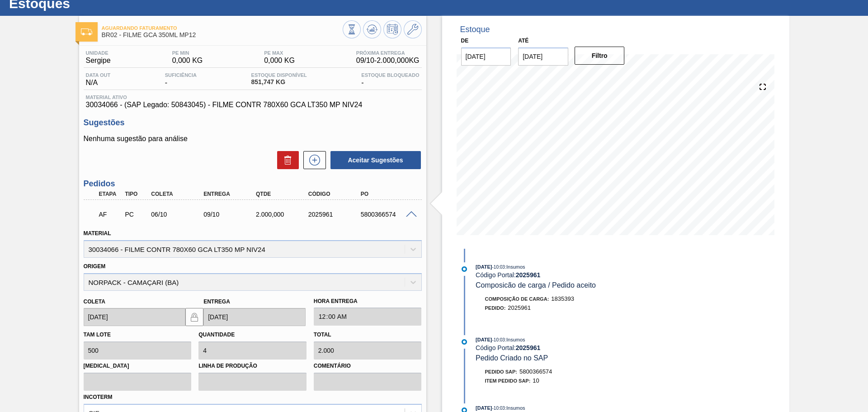 The width and height of the screenshot is (868, 412). I want to click on label: Tam lote, so click(97, 335).